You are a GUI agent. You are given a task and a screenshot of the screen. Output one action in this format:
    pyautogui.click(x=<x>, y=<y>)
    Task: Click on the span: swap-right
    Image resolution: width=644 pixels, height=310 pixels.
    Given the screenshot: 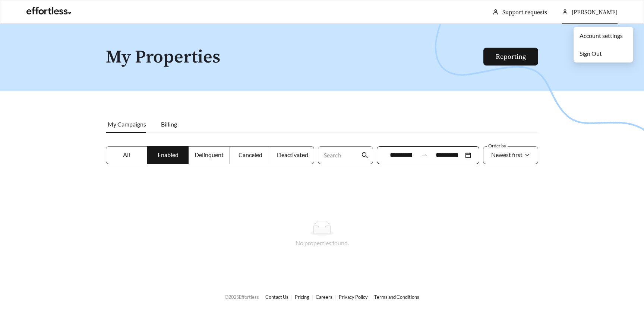 What is the action you would take?
    pyautogui.click(x=424, y=155)
    